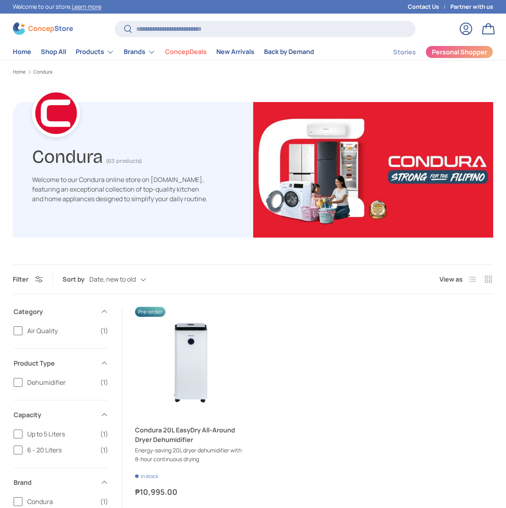 Image resolution: width=506 pixels, height=508 pixels. What do you see at coordinates (126, 279) in the screenshot?
I see `button: Date, new to old` at bounding box center [126, 279].